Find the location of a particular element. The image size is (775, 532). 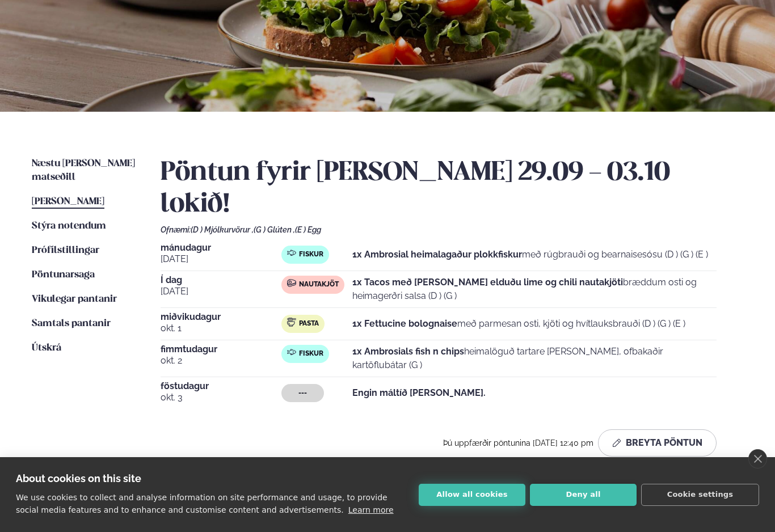

strong: About cookies on this site is located at coordinates (78, 478).